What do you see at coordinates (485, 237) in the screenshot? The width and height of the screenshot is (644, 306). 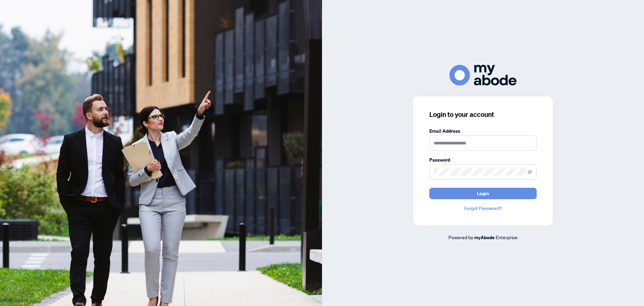 I see `a: myAbode` at bounding box center [485, 237].